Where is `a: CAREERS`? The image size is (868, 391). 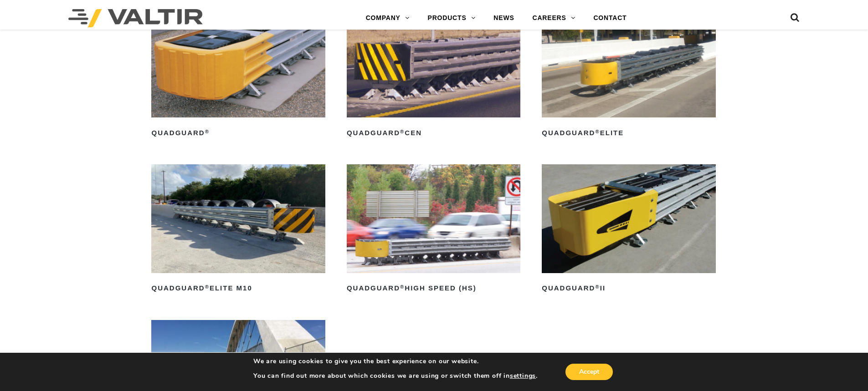 a: CAREERS is located at coordinates (554, 18).